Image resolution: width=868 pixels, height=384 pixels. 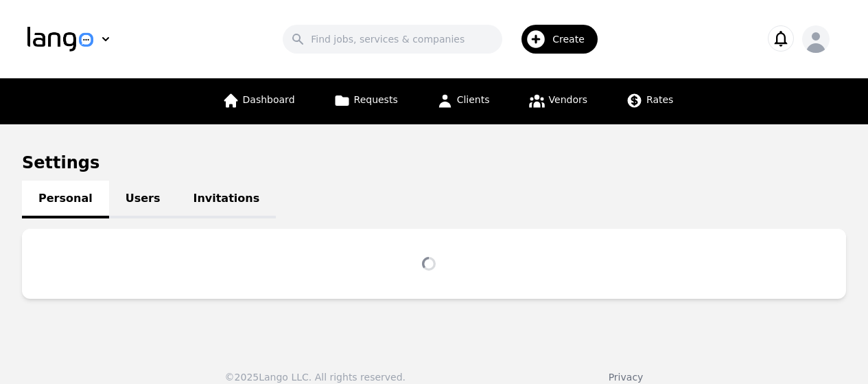 What do you see at coordinates (315, 377) in the screenshot?
I see `div: © 2025 Lango LLC. All rights reserved.` at bounding box center [315, 377].